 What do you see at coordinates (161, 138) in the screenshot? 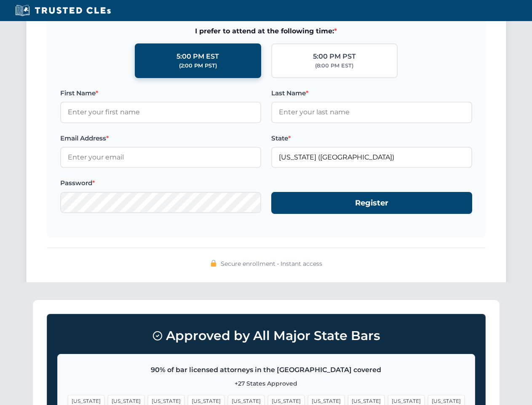
I see `label: Email Address` at bounding box center [161, 138].